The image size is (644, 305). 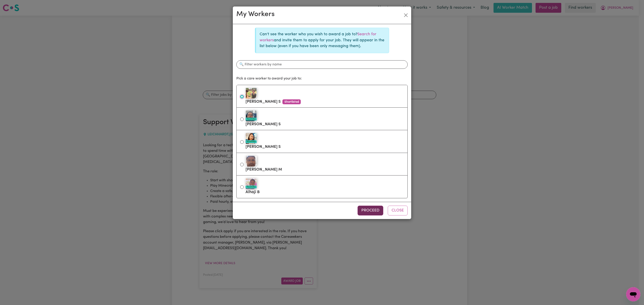 What do you see at coordinates (251, 139) in the screenshot?
I see `img: Sharmila S` at bounding box center [251, 139].